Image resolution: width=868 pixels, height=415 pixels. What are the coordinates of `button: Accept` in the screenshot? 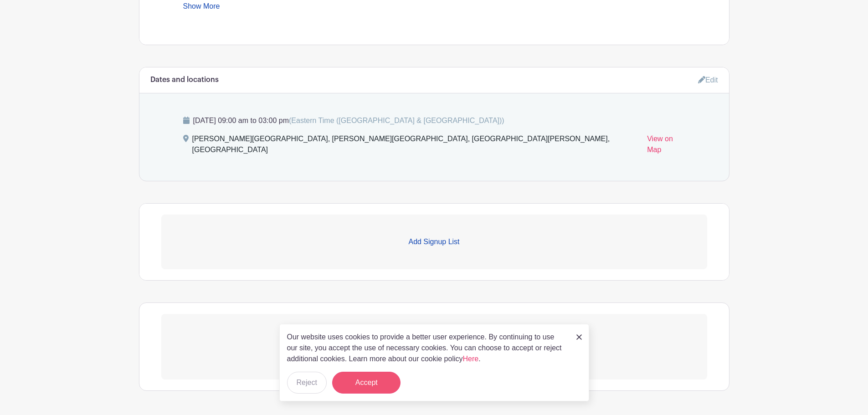 It's located at (366, 383).